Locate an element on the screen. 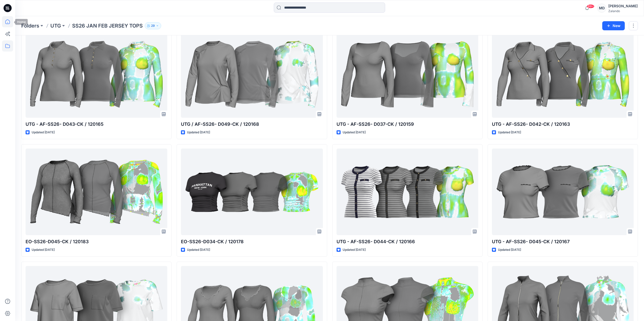 This screenshot has width=644, height=321. div: Zalando is located at coordinates (623, 11).